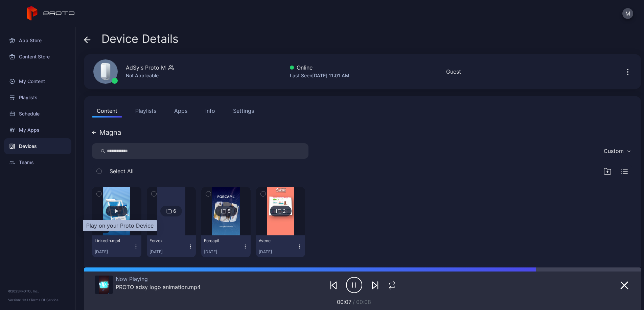 The width and height of the screenshot is (644, 310). Describe the element at coordinates (122, 171) in the screenshot. I see `span: Select All` at that location.